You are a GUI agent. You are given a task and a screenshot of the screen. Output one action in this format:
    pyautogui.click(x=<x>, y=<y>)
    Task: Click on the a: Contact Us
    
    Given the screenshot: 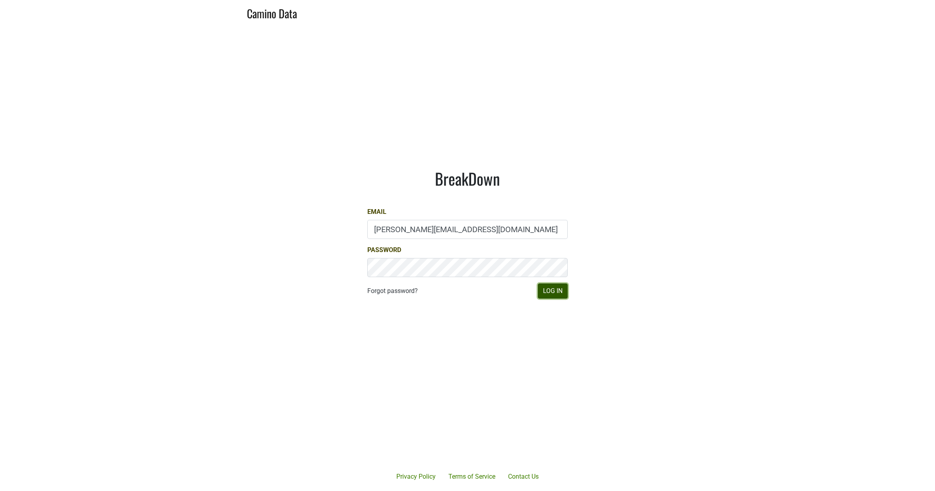 What is the action you would take?
    pyautogui.click(x=523, y=477)
    